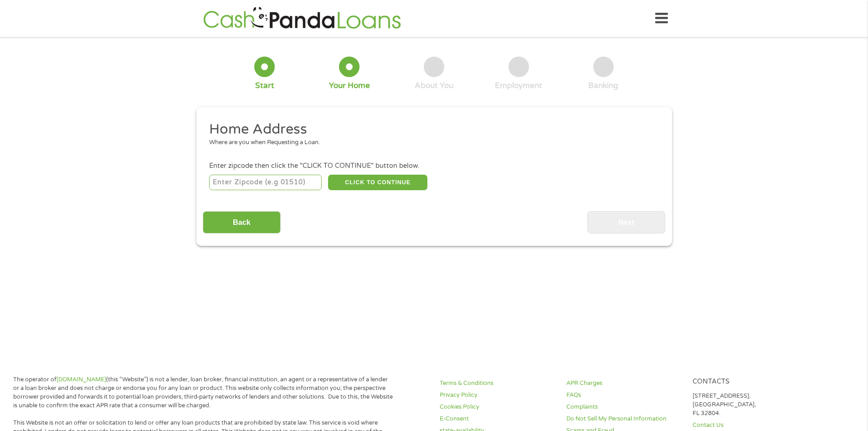 This screenshot has height=431, width=868. What do you see at coordinates (624, 418) in the screenshot?
I see `a: Do Not Sell My Personal Information` at bounding box center [624, 418].